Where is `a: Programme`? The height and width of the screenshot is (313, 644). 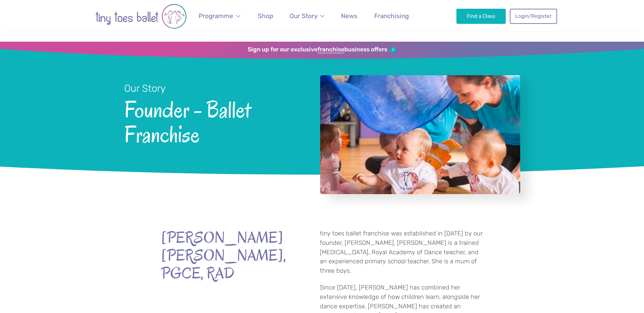
a: Programme is located at coordinates (219, 16).